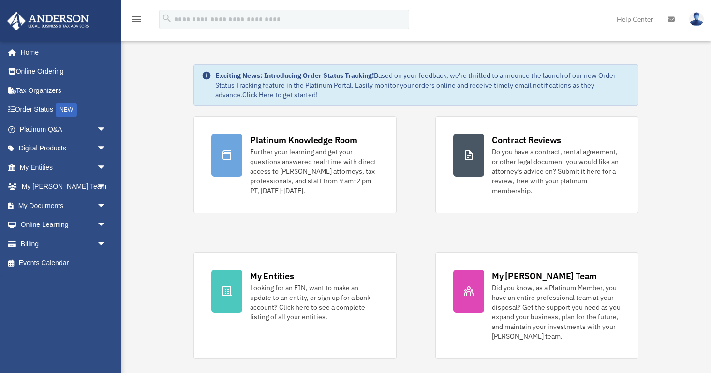 This screenshot has width=711, height=373. What do you see at coordinates (61, 52) in the screenshot?
I see `a: Home` at bounding box center [61, 52].